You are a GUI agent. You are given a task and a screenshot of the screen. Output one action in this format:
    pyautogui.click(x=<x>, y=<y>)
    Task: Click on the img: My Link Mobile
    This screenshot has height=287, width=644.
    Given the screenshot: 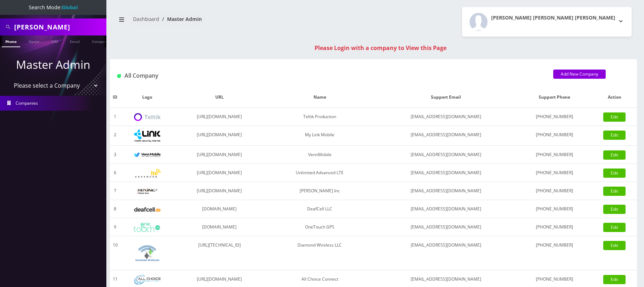 What is the action you would take?
    pyautogui.click(x=147, y=136)
    